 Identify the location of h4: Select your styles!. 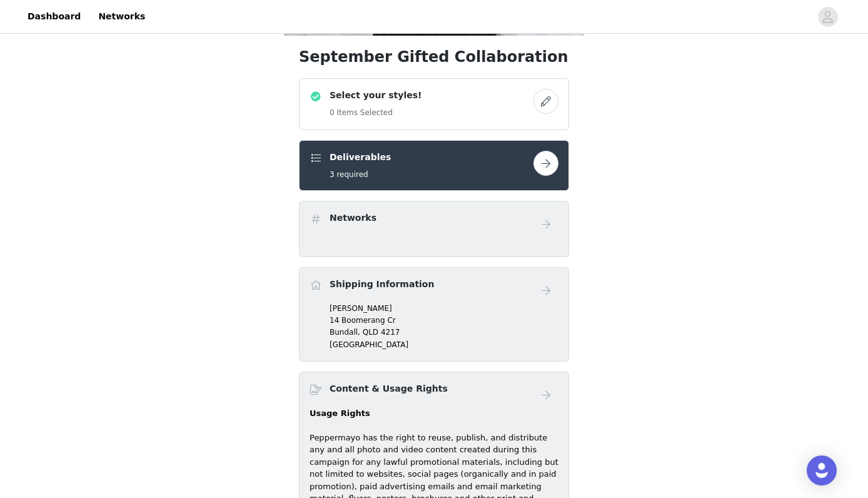
(376, 95).